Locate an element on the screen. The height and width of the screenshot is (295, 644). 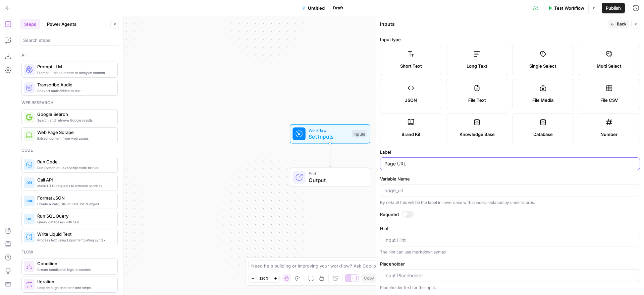
button: Power Agents is located at coordinates (61, 24).